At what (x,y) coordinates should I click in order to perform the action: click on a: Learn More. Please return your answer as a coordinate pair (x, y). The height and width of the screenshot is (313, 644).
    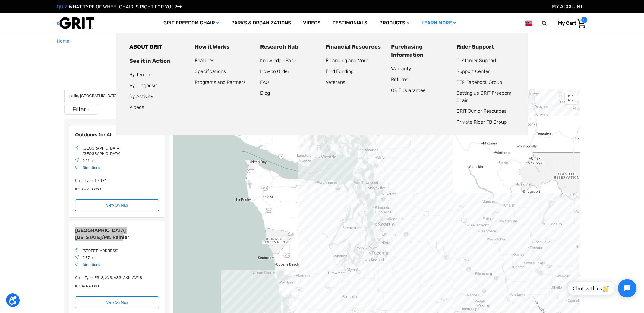
    Looking at the image, I should click on (439, 23).